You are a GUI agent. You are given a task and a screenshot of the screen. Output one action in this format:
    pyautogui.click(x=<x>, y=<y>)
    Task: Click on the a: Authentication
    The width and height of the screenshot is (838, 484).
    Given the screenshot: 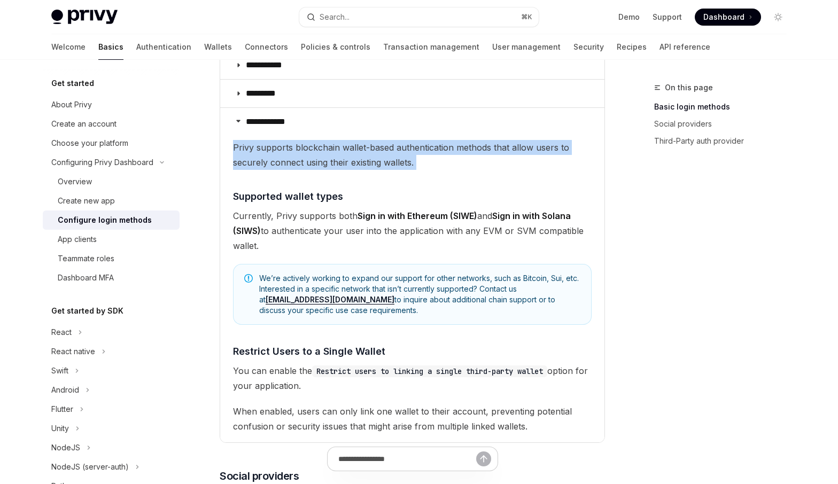 What is the action you would take?
    pyautogui.click(x=164, y=47)
    